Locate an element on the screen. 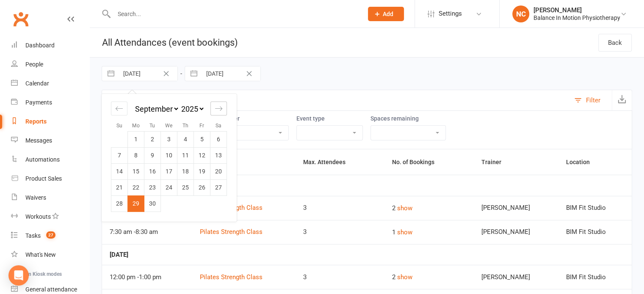 The width and height of the screenshot is (644, 294). div: Product Sales is located at coordinates (44, 179).